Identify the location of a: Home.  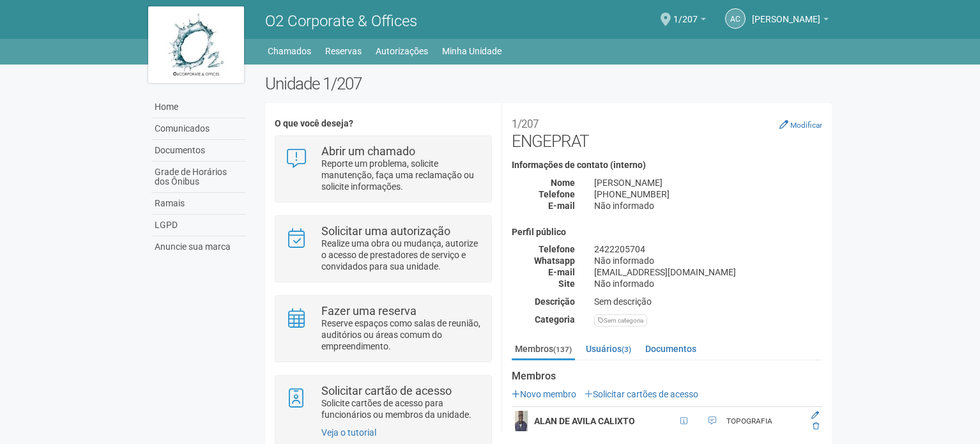
(199, 108).